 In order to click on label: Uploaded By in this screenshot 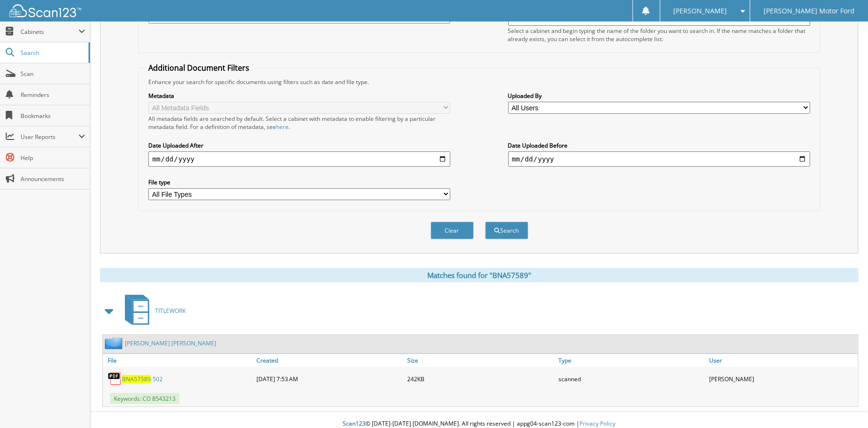, I will do `click(658, 96)`.